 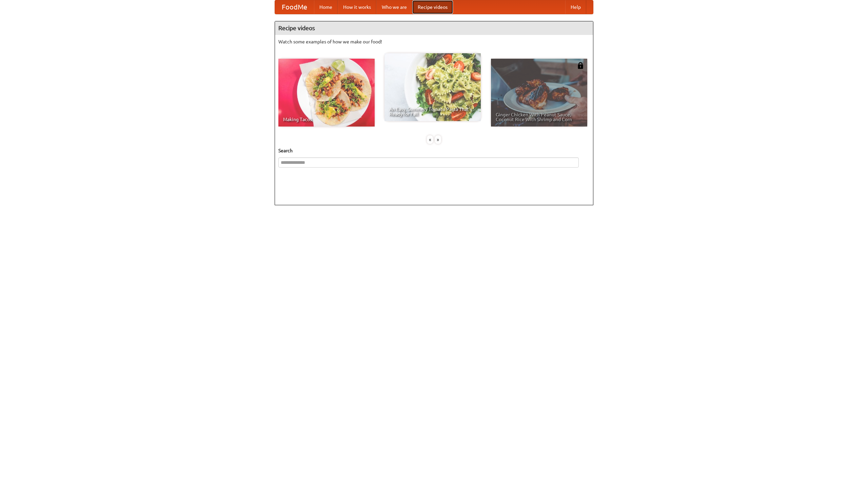 I want to click on a: FoodMe, so click(x=294, y=7).